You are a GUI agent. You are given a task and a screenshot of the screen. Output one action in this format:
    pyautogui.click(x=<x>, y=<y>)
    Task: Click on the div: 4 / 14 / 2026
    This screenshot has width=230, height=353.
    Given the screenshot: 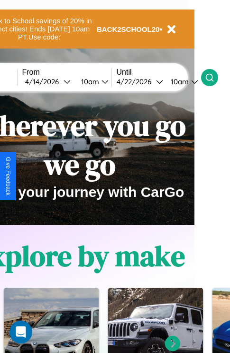 What is the action you would take?
    pyautogui.click(x=44, y=81)
    